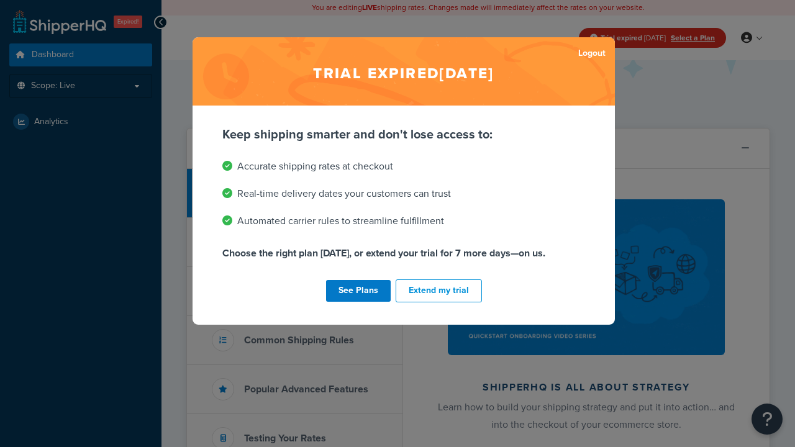  I want to click on li: Accurate shipping rates at checkout, so click(404, 166).